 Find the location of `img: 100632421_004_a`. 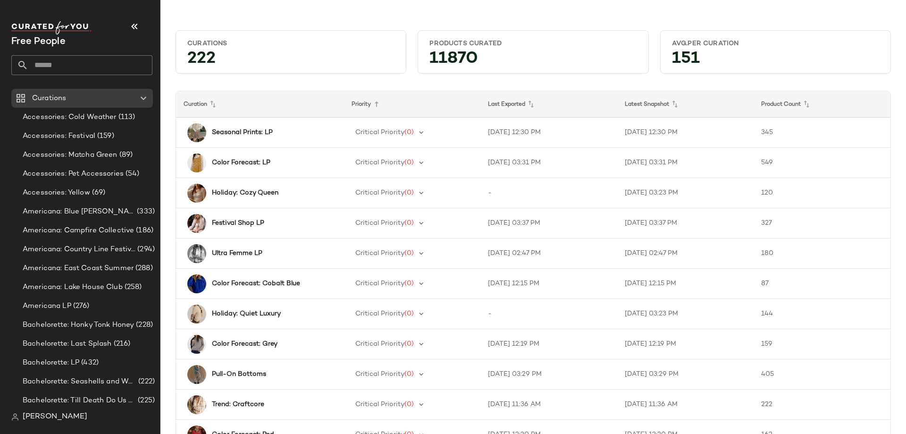

img: 100632421_004_a is located at coordinates (197, 344).